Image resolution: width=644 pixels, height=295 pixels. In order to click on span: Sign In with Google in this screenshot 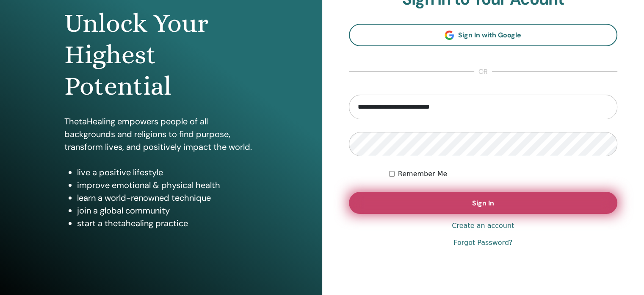, I will do `click(489, 35)`.